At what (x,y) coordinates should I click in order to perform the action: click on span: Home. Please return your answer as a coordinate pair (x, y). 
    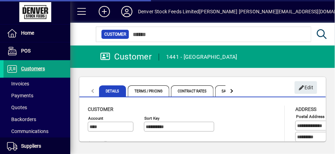
    Looking at the image, I should click on (27, 33).